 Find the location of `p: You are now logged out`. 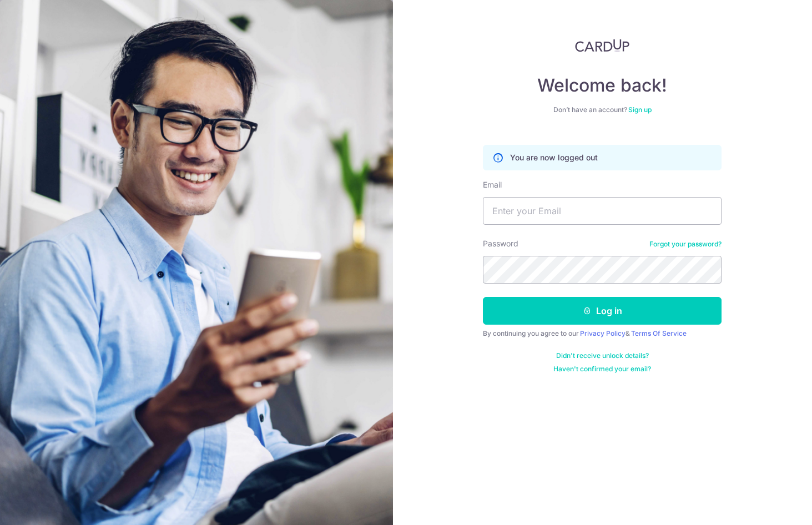

p: You are now logged out is located at coordinates (554, 157).